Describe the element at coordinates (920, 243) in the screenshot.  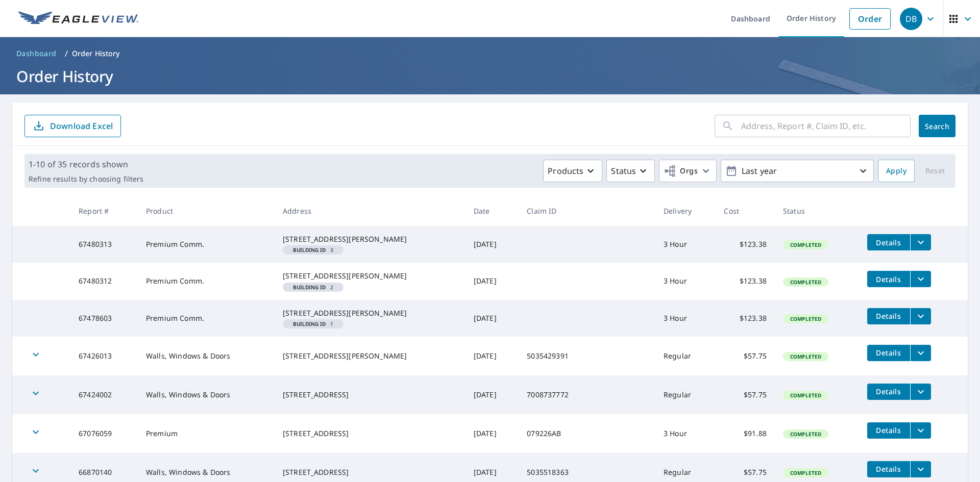
I see `button: filesDropdownBtn-67480313` at that location.